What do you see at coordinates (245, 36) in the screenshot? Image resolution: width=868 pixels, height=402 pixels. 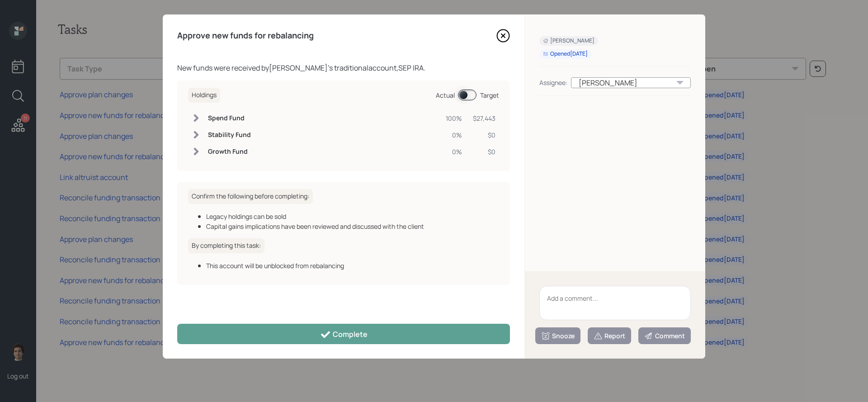 I see `h4: Approve new funds for rebalancing` at bounding box center [245, 36].